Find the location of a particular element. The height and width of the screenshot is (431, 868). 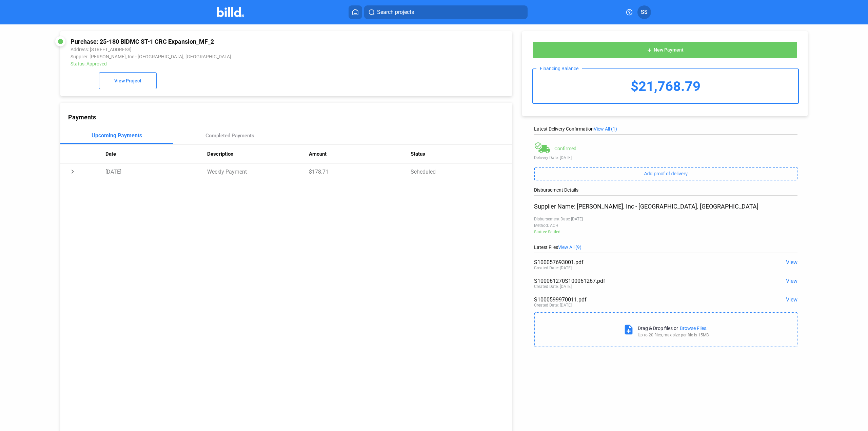

div: Latest Files is located at coordinates (666, 247).